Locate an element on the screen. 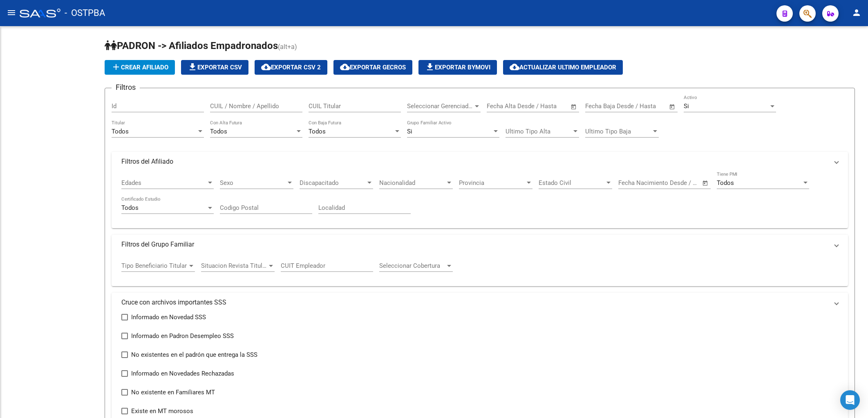 The image size is (868, 418). span: Nacionalidad is located at coordinates (412, 183).